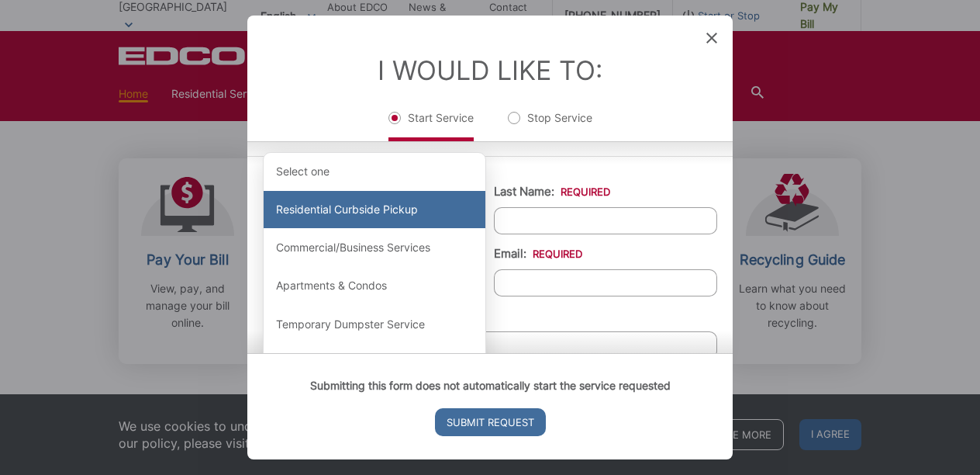 The image size is (980, 475). Describe the element at coordinates (375, 248) in the screenshot. I see `div: Commercial/Business Services` at that location.